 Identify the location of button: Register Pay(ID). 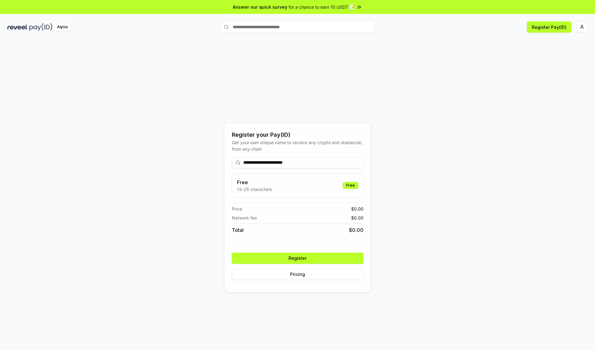
(549, 27).